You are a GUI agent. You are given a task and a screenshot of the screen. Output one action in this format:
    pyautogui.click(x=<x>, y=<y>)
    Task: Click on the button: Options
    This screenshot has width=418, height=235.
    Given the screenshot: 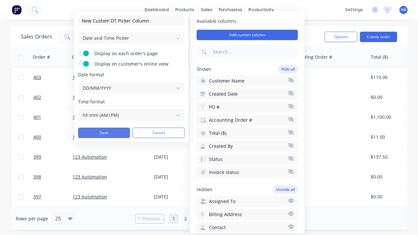 What is the action you would take?
    pyautogui.click(x=341, y=37)
    